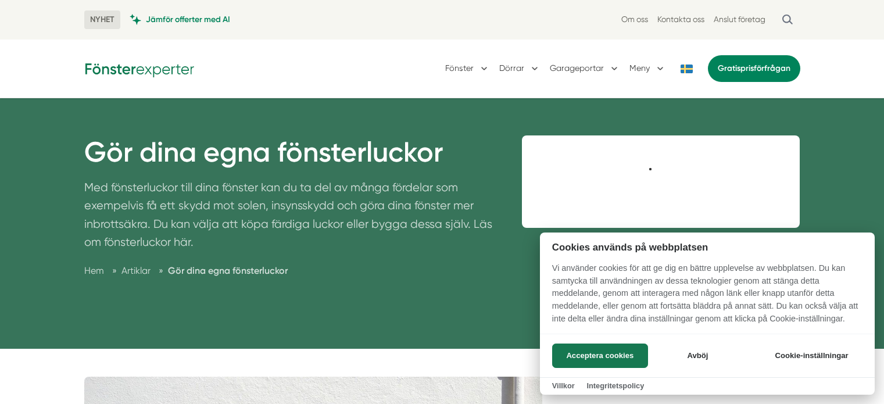 The height and width of the screenshot is (404, 884). What do you see at coordinates (563, 385) in the screenshot?
I see `a: Villkor` at bounding box center [563, 385].